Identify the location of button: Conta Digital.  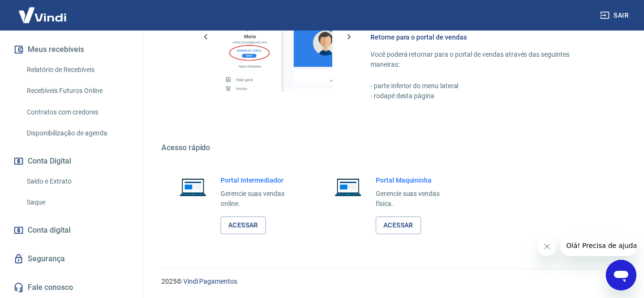
(71, 162).